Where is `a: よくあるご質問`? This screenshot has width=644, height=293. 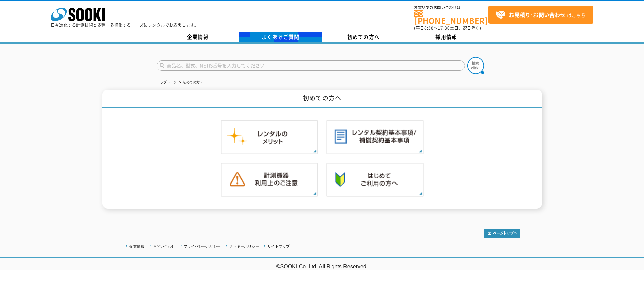
a: よくあるご質問 is located at coordinates (281, 37).